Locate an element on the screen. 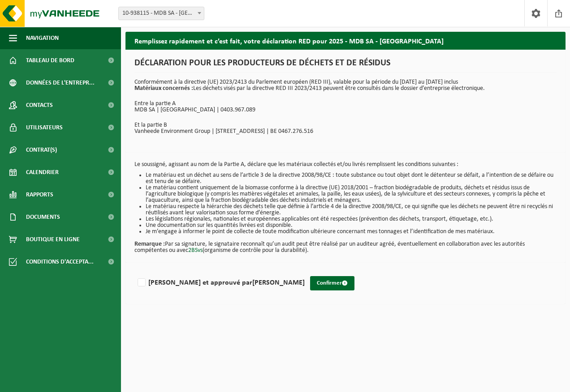  p: Conformément à la directive (UE) 2023/2413 du Parlement européen (RED III), valable pour la pério... is located at coordinates (345, 85).